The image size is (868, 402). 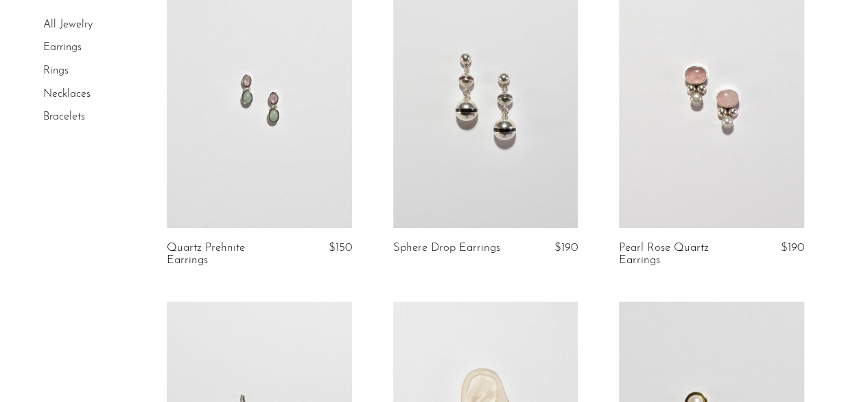 What do you see at coordinates (66, 94) in the screenshot?
I see `a: Necklaces` at bounding box center [66, 94].